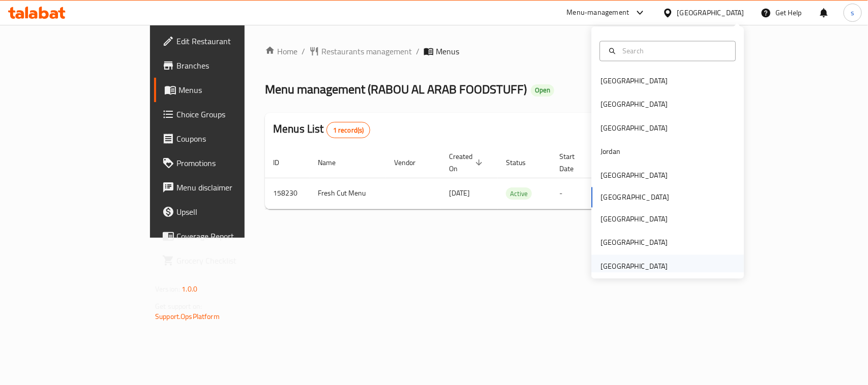 This screenshot has width=868, height=385. I want to click on span: Active, so click(518, 193).